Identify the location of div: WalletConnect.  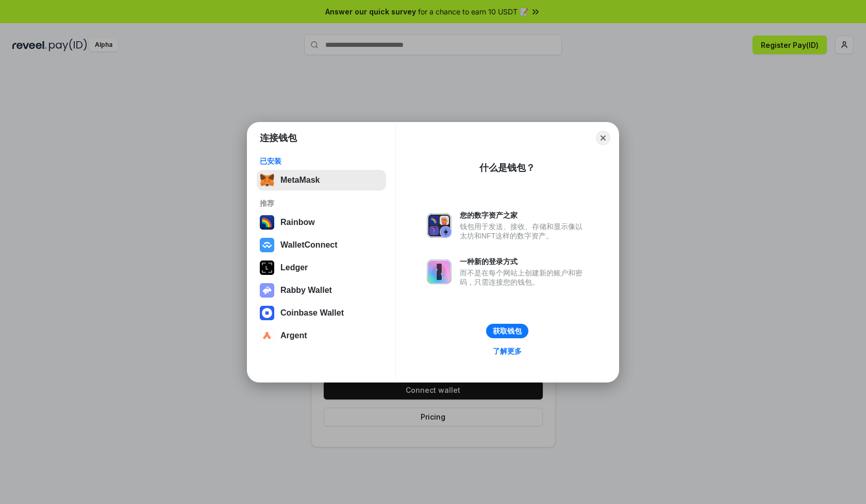
(309, 245).